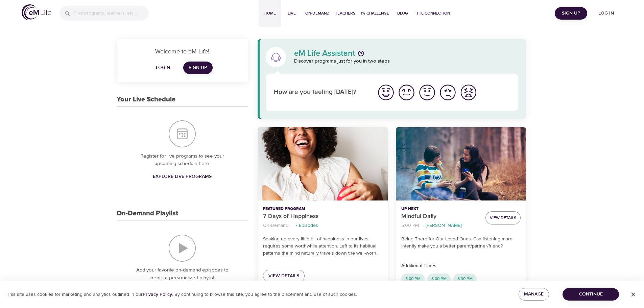 Image resolution: width=644 pixels, height=308 pixels. What do you see at coordinates (182, 274) in the screenshot?
I see `p: Add your favorite on-demand episodes to create a personalized playlist.` at bounding box center [182, 274].